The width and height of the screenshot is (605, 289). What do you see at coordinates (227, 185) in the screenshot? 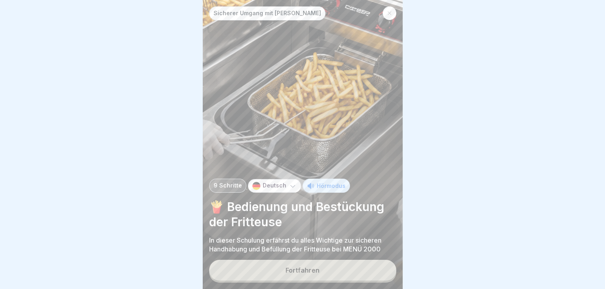
I see `p: 9 Schritte` at bounding box center [227, 185].